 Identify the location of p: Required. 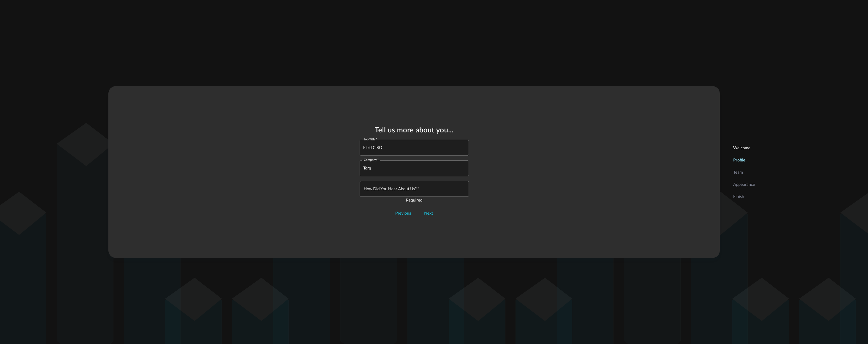
(414, 200).